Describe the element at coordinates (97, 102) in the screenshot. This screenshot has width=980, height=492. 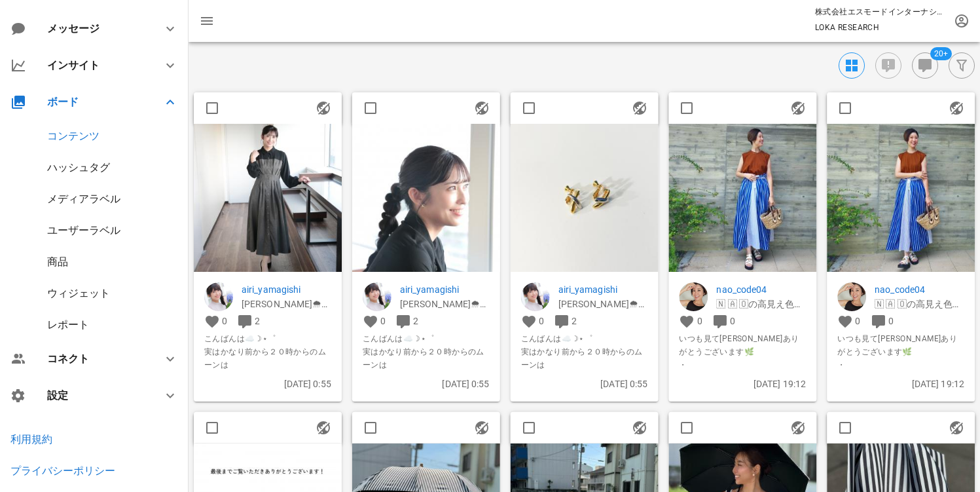
I see `div: ボード` at that location.